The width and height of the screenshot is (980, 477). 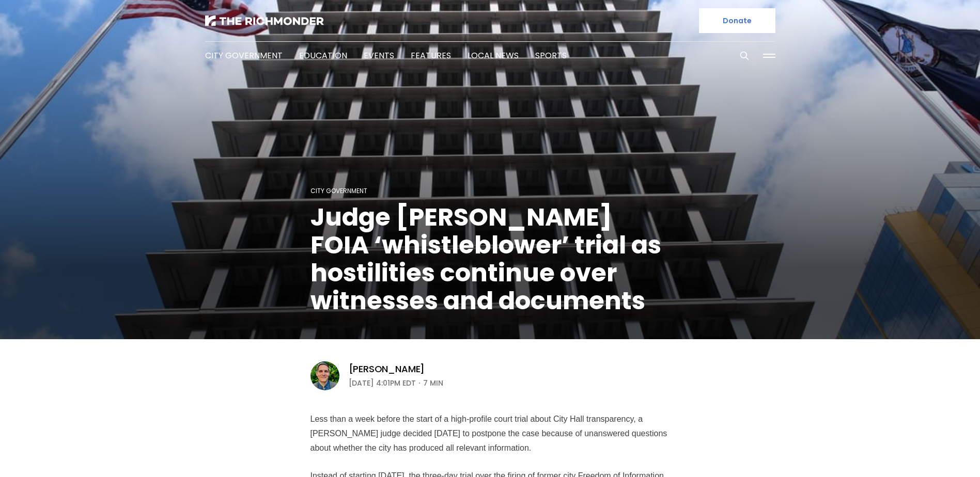 What do you see at coordinates (323, 55) in the screenshot?
I see `a: Education` at bounding box center [323, 55].